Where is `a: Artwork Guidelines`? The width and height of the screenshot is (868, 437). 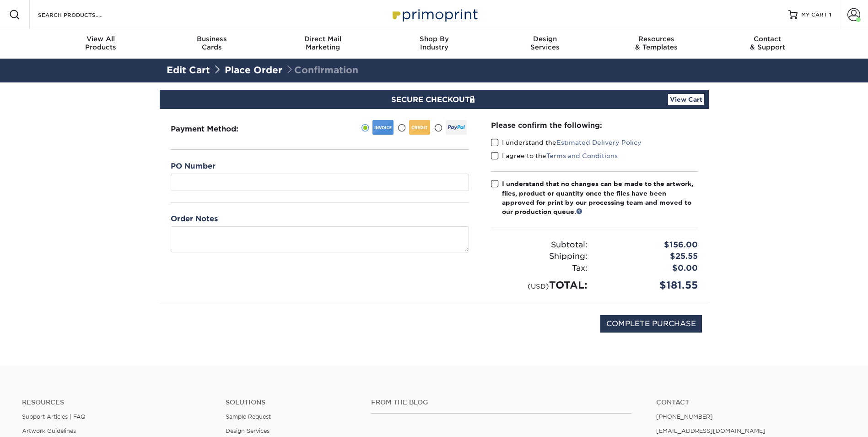
a: Artwork Guidelines is located at coordinates (49, 430).